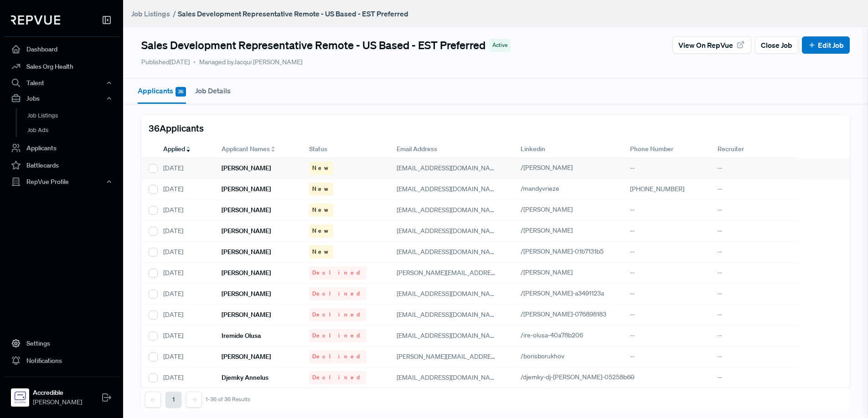 The width and height of the screenshot is (868, 418). I want to click on button: Job Details, so click(213, 91).